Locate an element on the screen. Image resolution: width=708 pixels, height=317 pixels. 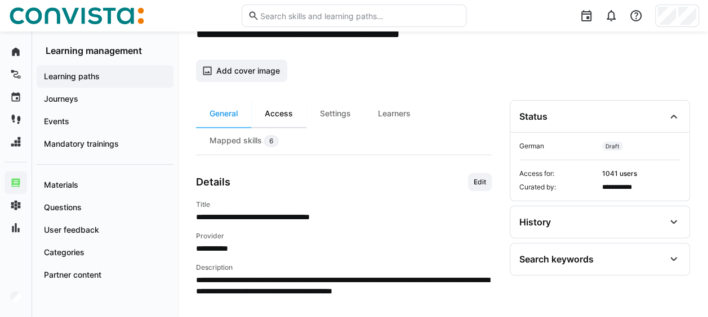
span: 1041 users is located at coordinates (641, 174).